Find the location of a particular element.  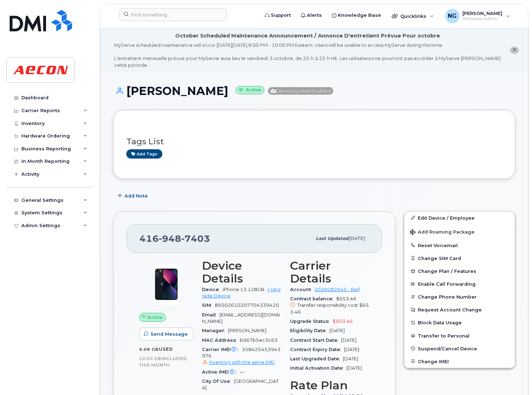

span: Upgrade Status is located at coordinates (311, 321).